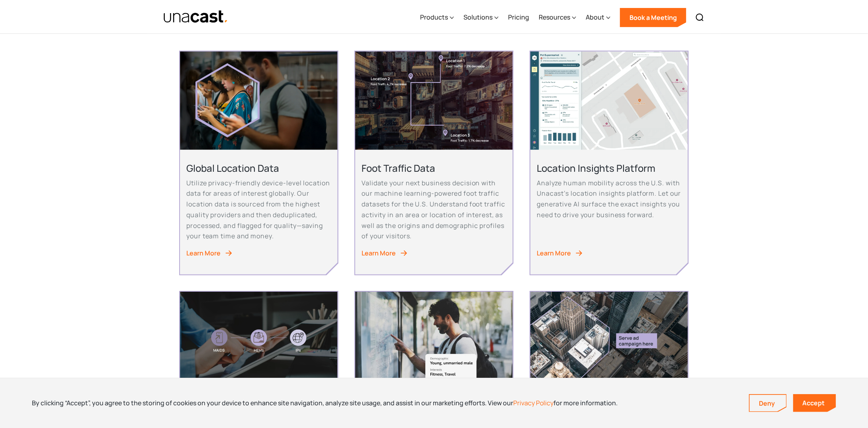 The height and width of the screenshot is (428, 868). I want to click on a: Deny, so click(768, 403).